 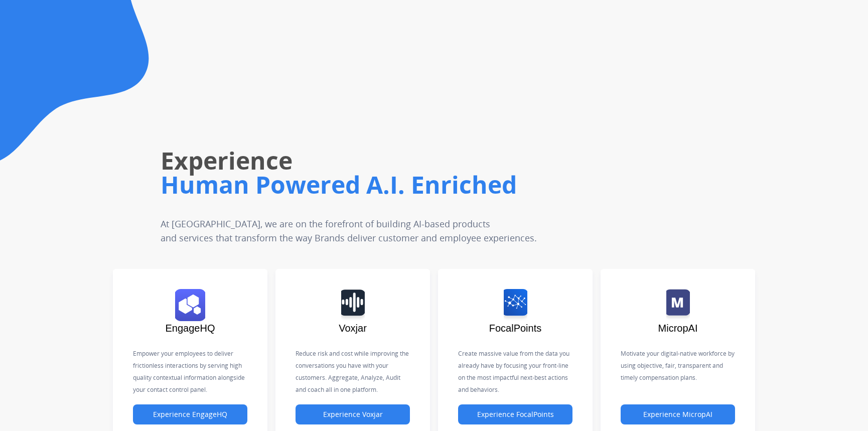 I want to click on a: Experience MicropAI, so click(x=678, y=415).